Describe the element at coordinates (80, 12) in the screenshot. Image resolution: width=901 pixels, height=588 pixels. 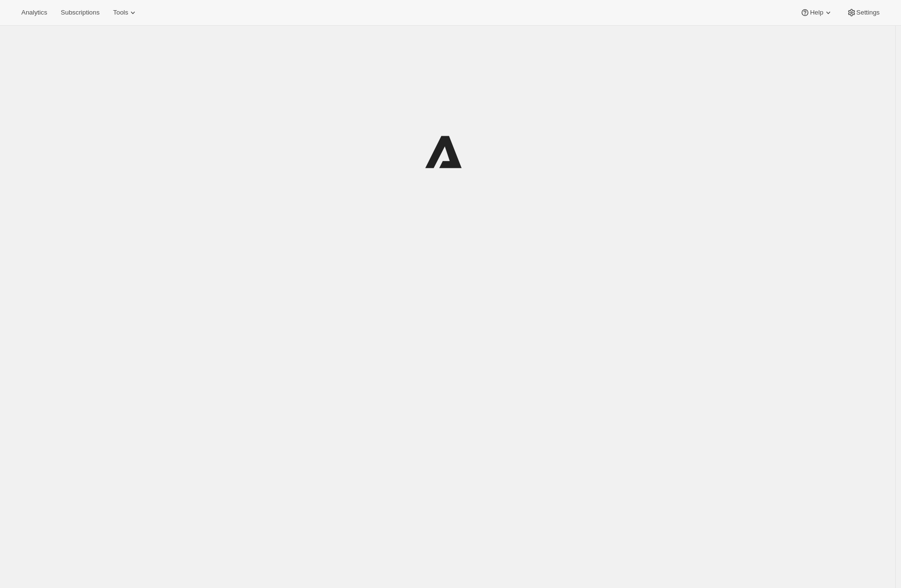
I see `button: Subscriptions` at that location.